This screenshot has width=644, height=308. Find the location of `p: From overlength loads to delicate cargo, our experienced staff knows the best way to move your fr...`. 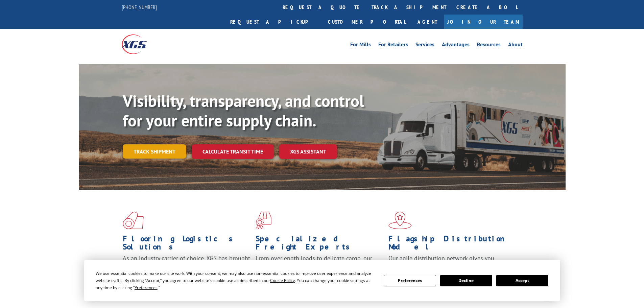

p: From overlength loads to delicate cargo, our experienced staff knows the best way to move your fr... is located at coordinates (320, 269).